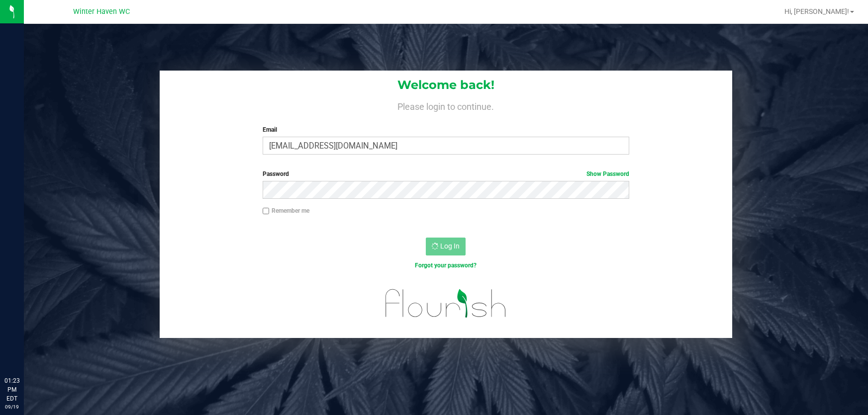 The width and height of the screenshot is (868, 415). I want to click on span: Log In, so click(449, 246).